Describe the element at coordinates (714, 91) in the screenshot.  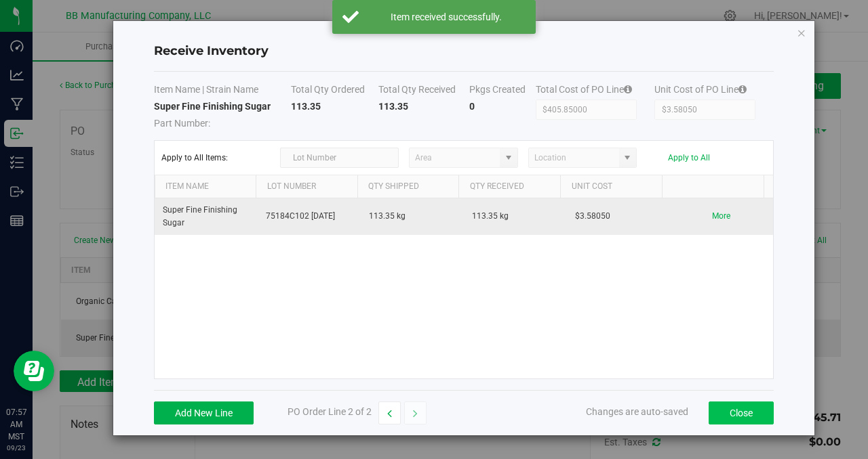
I see `th: Unit Cost of PO Line` at that location.